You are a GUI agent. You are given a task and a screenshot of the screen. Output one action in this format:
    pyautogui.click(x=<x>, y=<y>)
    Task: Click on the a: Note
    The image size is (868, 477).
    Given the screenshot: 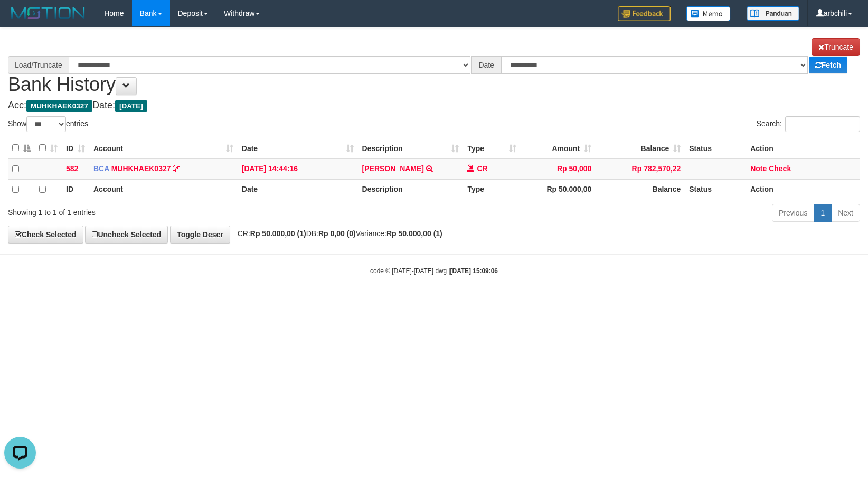 What is the action you would take?
    pyautogui.click(x=758, y=169)
    